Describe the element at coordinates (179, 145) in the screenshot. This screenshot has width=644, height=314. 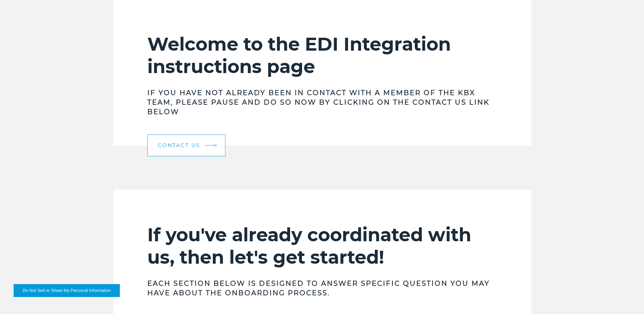
I see `span: Contact Us` at that location.